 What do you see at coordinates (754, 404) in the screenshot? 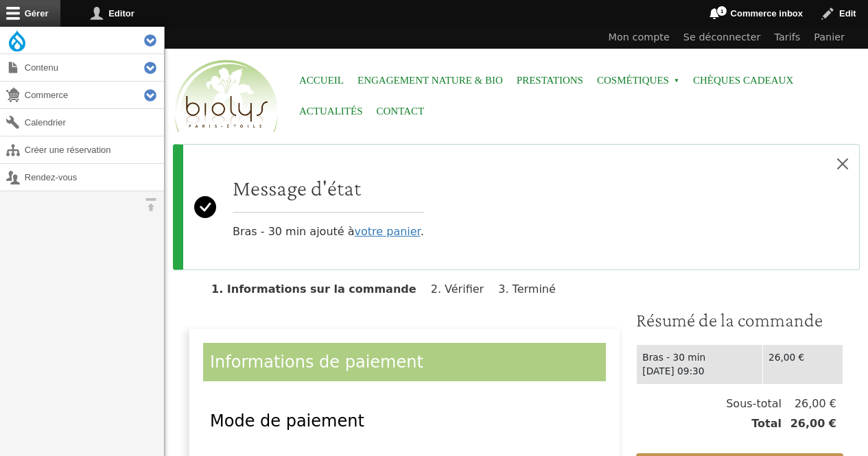
I see `span: Sous-total` at bounding box center [754, 404].